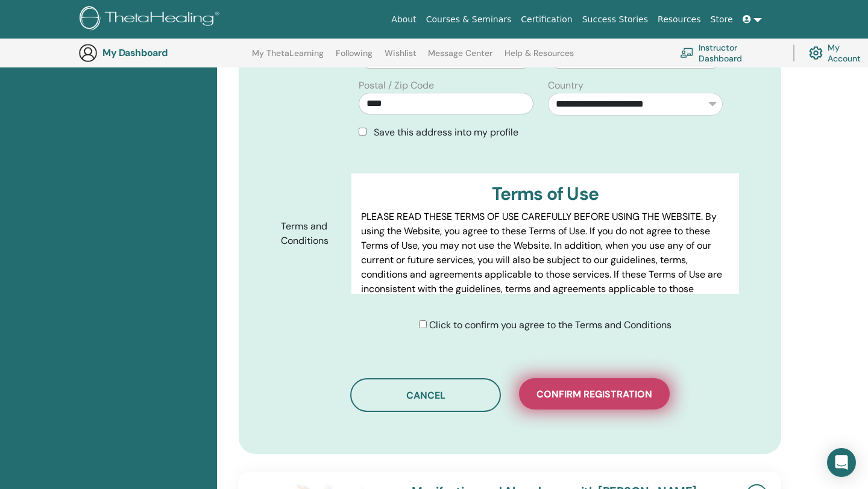 This screenshot has height=489, width=868. What do you see at coordinates (729, 52) in the screenshot?
I see `a: Instructor Dashboard` at bounding box center [729, 52].